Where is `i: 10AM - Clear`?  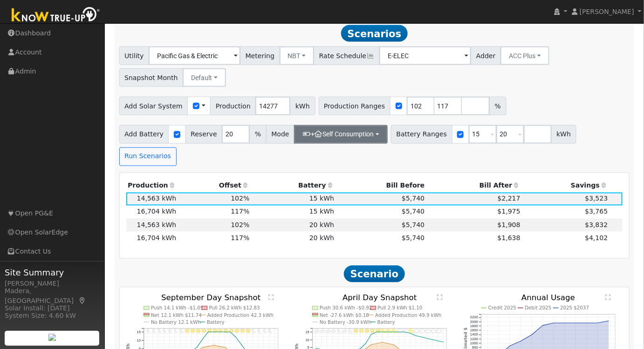 i: 10AM - Clear is located at coordinates (203, 331).